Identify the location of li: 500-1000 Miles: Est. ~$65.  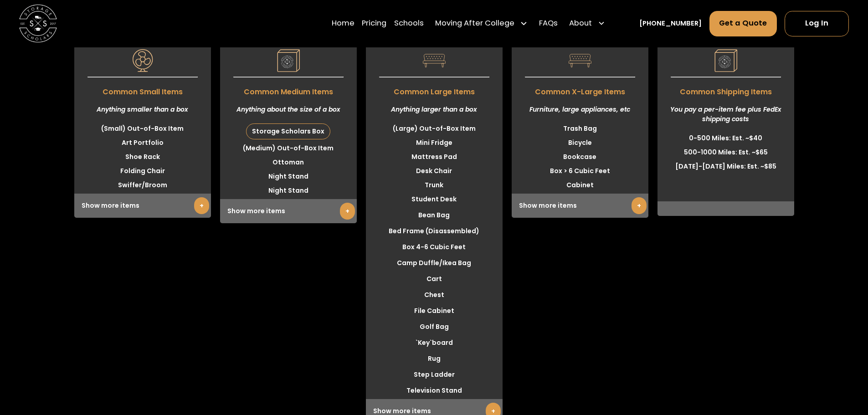
(725, 152).